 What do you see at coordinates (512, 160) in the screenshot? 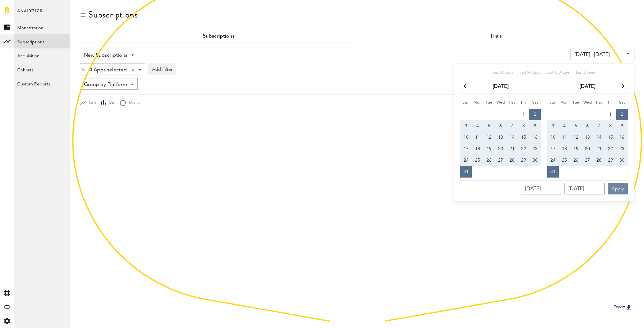
I see `button: 28` at bounding box center [512, 160].